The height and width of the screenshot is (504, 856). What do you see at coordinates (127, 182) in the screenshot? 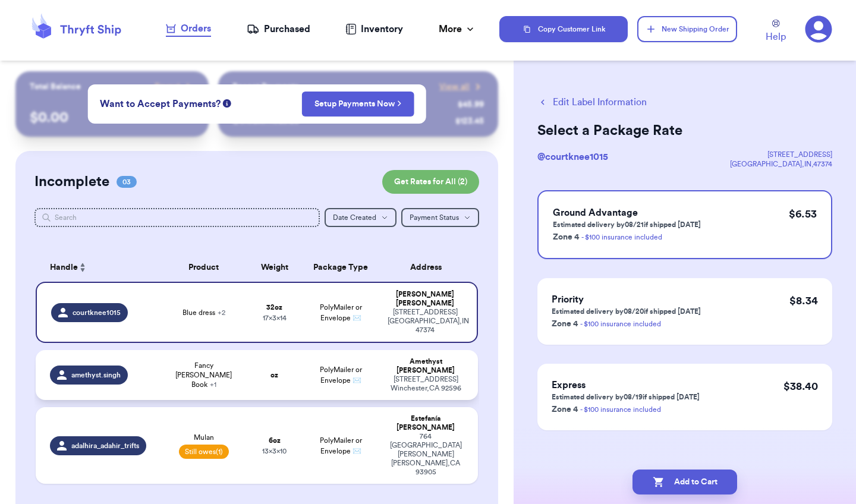
I see `span: 03` at bounding box center [127, 182].